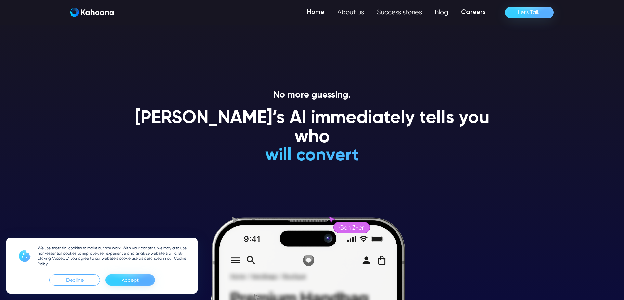 Image resolution: width=624 pixels, height=300 pixels. What do you see at coordinates (92, 12) in the screenshot?
I see `a: home` at bounding box center [92, 12].